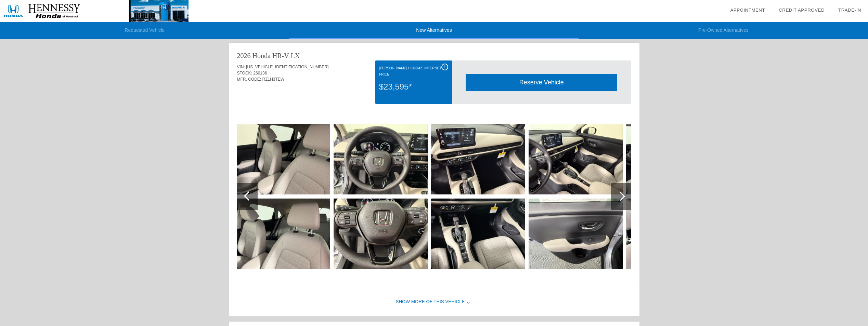  I want to click on div: i, so click(445, 67).